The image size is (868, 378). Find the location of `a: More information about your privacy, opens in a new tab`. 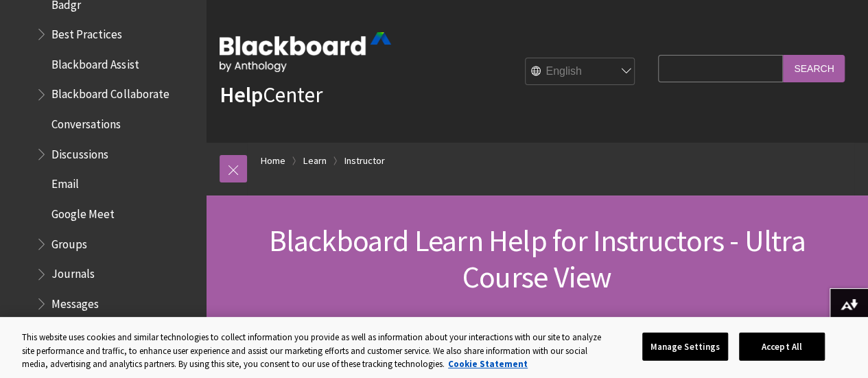

a: More information about your privacy, opens in a new tab is located at coordinates (488, 363).